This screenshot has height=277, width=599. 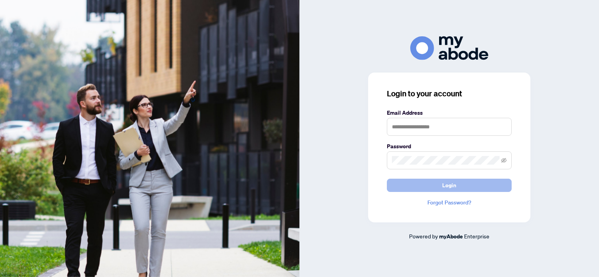 What do you see at coordinates (449, 202) in the screenshot?
I see `a: Forgot Password?` at bounding box center [449, 202].